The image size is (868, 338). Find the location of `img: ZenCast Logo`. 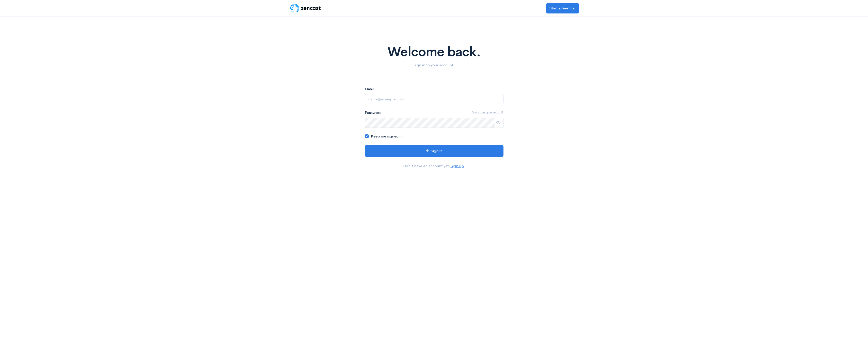

img: ZenCast Logo is located at coordinates (305, 8).